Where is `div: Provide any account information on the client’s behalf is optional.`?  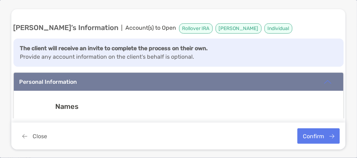
div: Provide any account information on the client’s behalf is optional. is located at coordinates (178, 53).